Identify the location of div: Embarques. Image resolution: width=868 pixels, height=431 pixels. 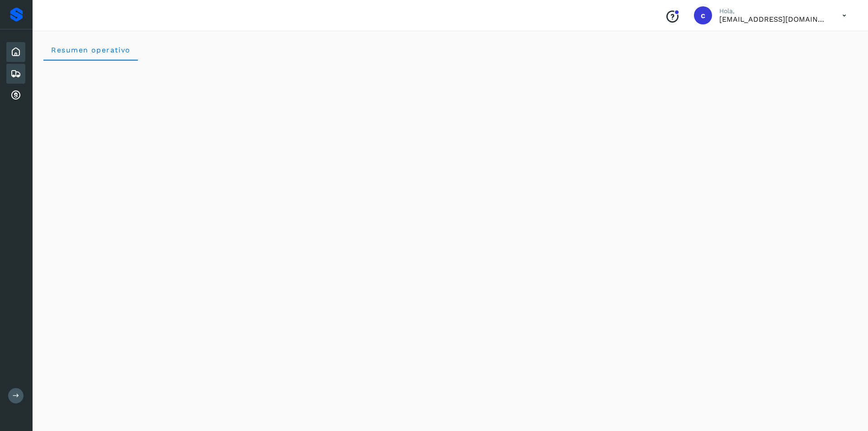
(16, 74).